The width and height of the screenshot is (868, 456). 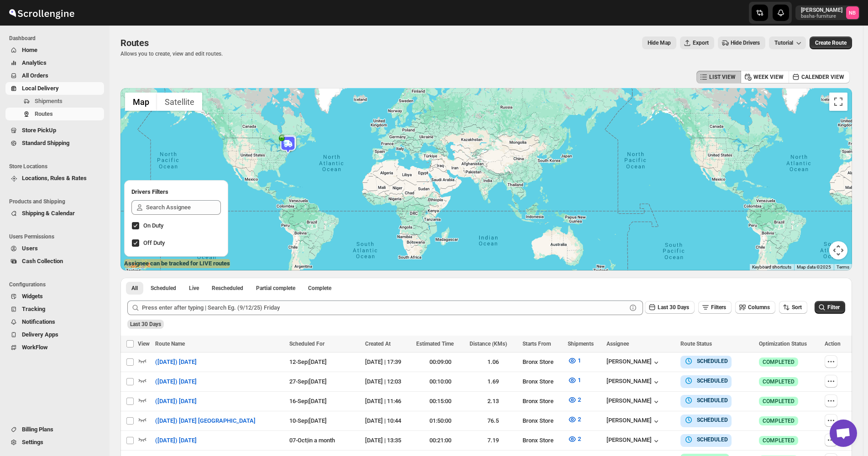 I want to click on span: CALENDER VIEW, so click(x=823, y=77).